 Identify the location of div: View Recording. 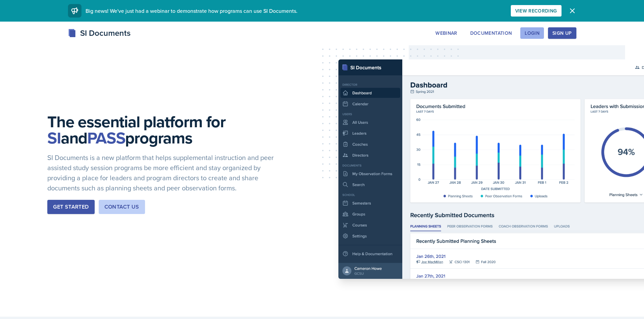
(536, 11).